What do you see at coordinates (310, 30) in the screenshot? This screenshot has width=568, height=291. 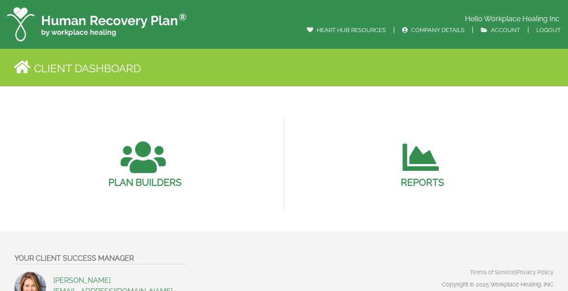 I see `img: wph-heart.png` at bounding box center [310, 30].